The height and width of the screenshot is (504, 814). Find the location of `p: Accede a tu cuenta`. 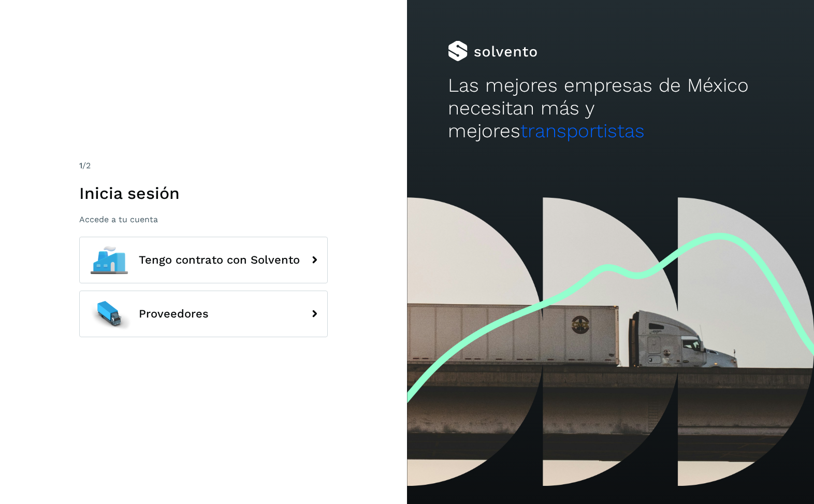

p: Accede a tu cuenta is located at coordinates (204, 219).